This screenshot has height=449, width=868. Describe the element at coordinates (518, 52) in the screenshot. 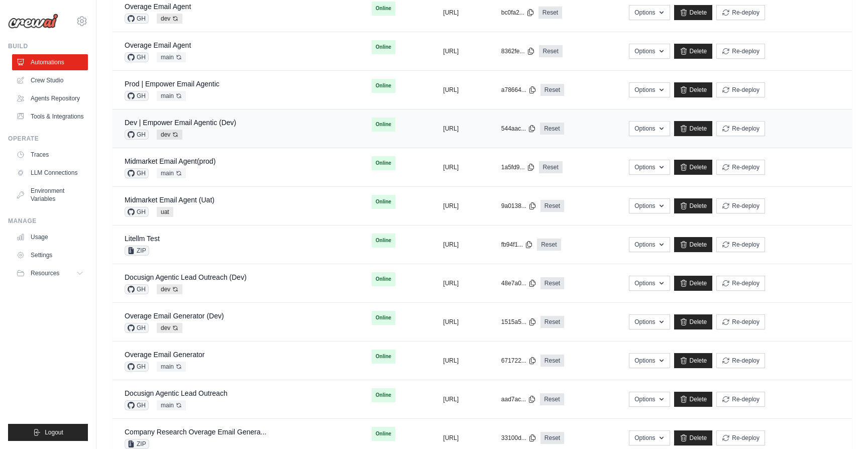

I see `button: 8362fe...` at that location.